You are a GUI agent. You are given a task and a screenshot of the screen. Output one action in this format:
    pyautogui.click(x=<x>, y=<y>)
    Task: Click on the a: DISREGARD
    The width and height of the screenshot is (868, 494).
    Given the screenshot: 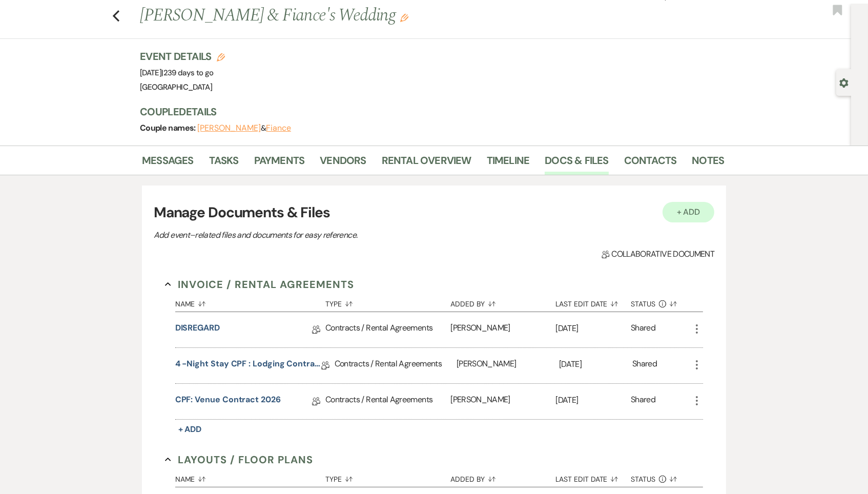 What is the action you would take?
    pyautogui.click(x=197, y=329)
    